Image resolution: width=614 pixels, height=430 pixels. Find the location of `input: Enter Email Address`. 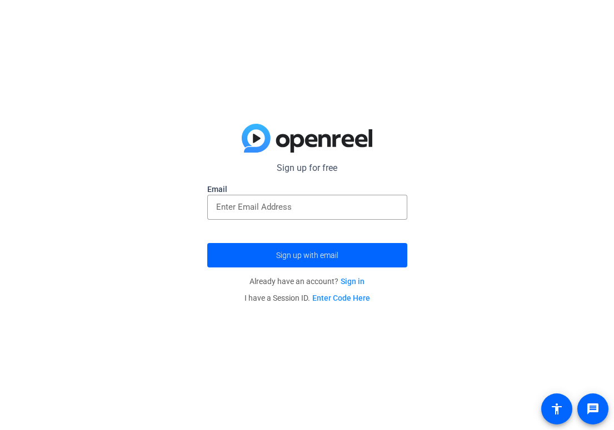

input: Enter Email Address is located at coordinates (307, 207).